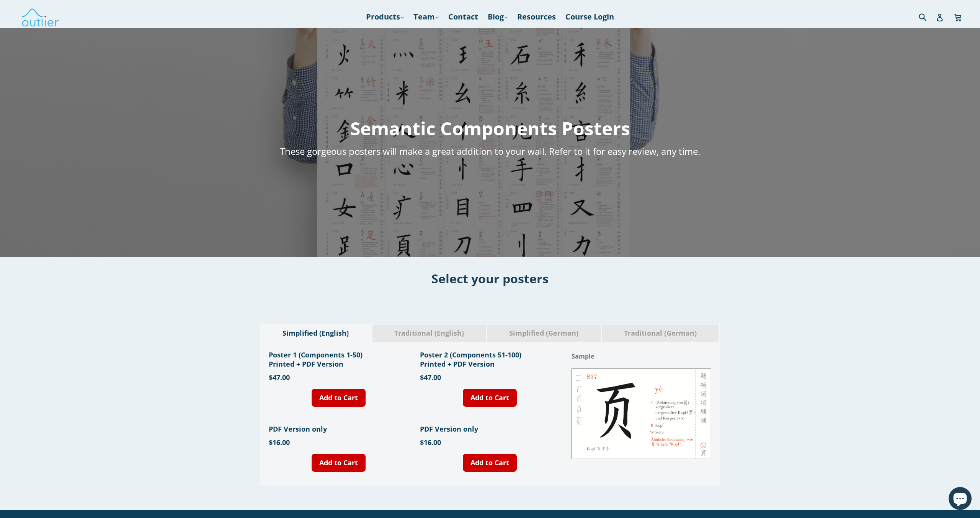 The image size is (980, 518). What do you see at coordinates (497, 17) in the screenshot?
I see `a: Blog` at bounding box center [497, 17].